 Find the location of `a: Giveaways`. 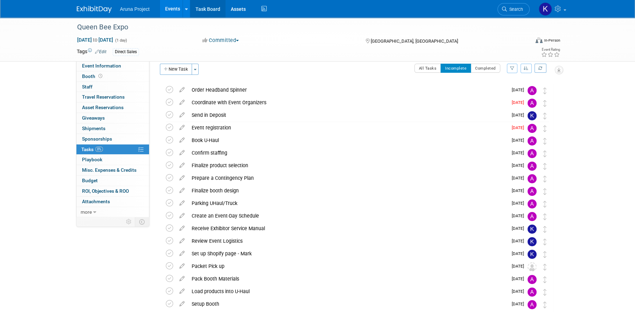

a: Giveaways is located at coordinates (113, 118).